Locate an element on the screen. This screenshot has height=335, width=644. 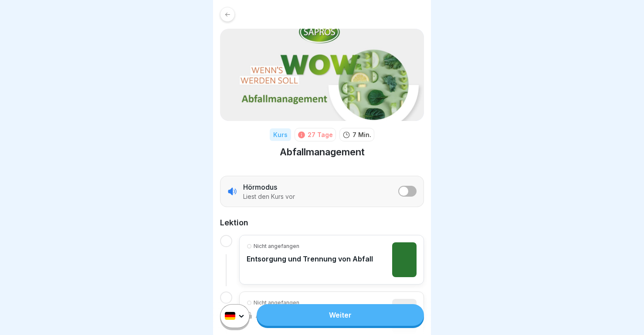
div: Kurs is located at coordinates (280, 134).